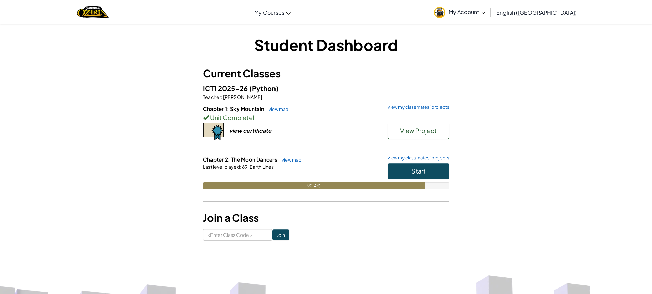 The image size is (652, 294). What do you see at coordinates (467, 12) in the screenshot?
I see `span: My Account` at bounding box center [467, 12].